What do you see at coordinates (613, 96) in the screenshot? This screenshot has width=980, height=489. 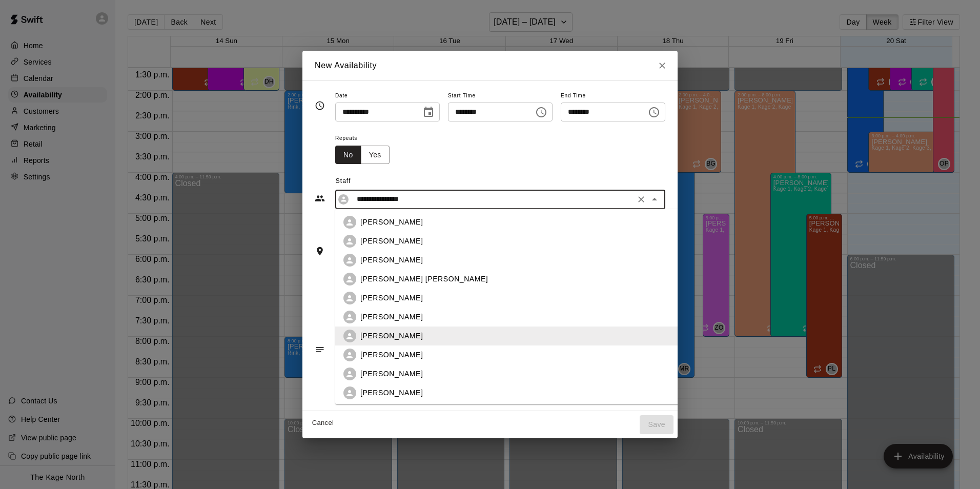 I see `span: End Time` at bounding box center [613, 96].